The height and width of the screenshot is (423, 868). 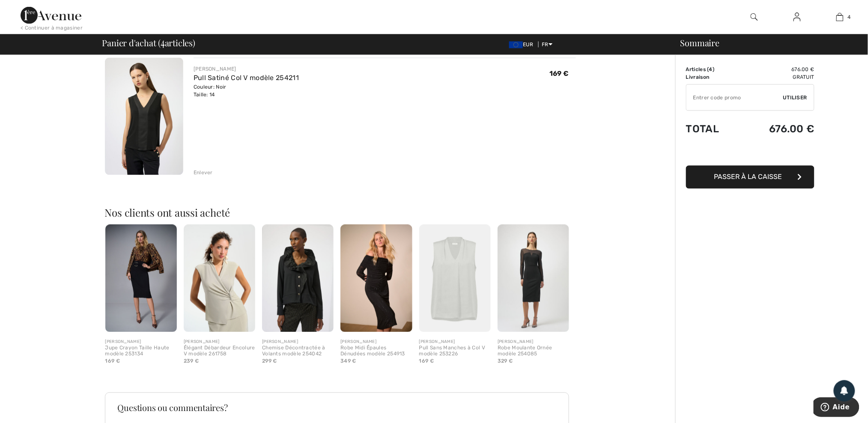 What do you see at coordinates (748, 177) in the screenshot?
I see `span: Passer à la caisse` at bounding box center [748, 177].